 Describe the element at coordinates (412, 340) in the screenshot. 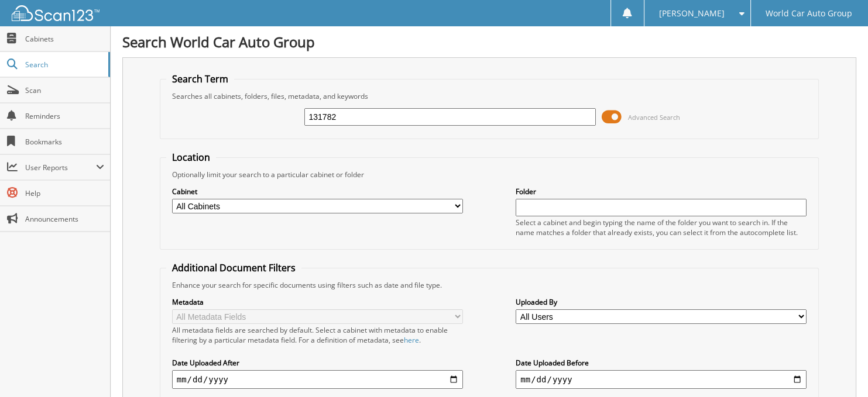

I see `a: here` at that location.